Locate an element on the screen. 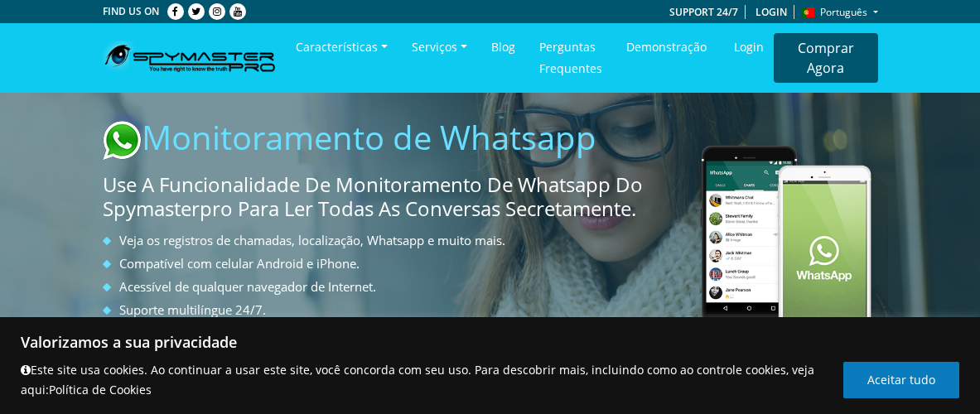 The image size is (980, 414). li: Acessível de qualquer navegador de Internet. is located at coordinates (391, 286).